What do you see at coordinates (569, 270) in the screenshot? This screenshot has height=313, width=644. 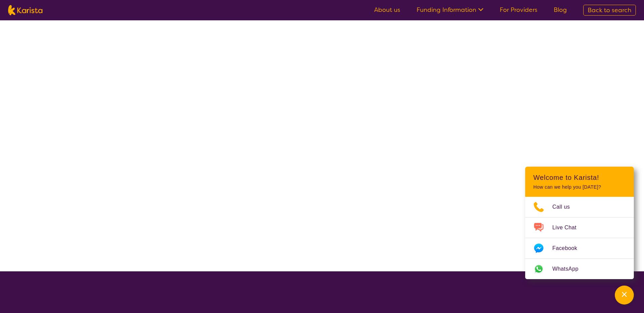 I see `span: WhatsApp` at bounding box center [569, 270].